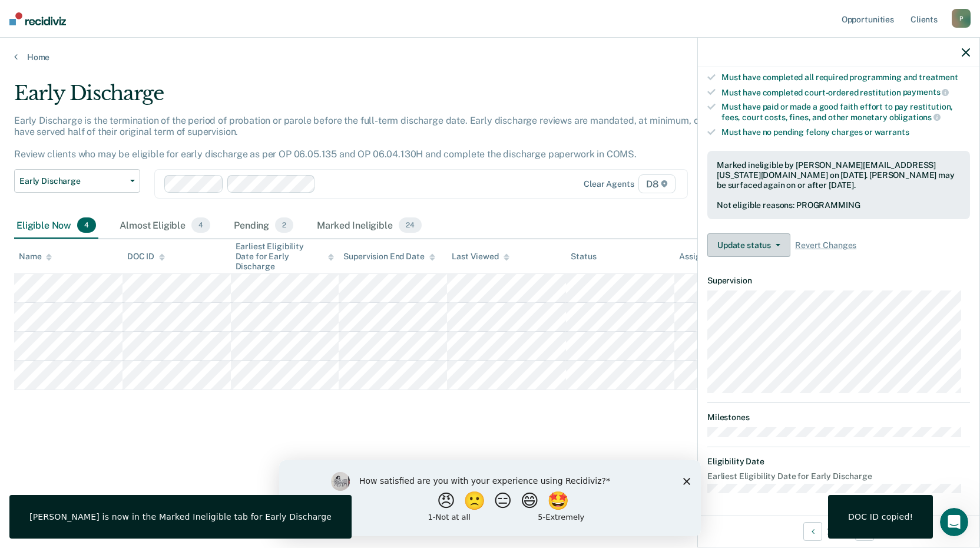 The image size is (980, 548). What do you see at coordinates (38, 19) in the screenshot?
I see `img: Recidiviz` at bounding box center [38, 19].